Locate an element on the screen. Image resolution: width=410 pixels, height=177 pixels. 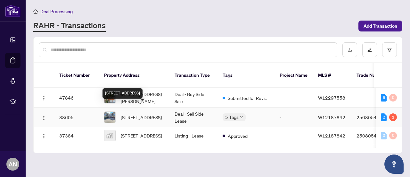
span: edit is located at coordinates (370, 50).